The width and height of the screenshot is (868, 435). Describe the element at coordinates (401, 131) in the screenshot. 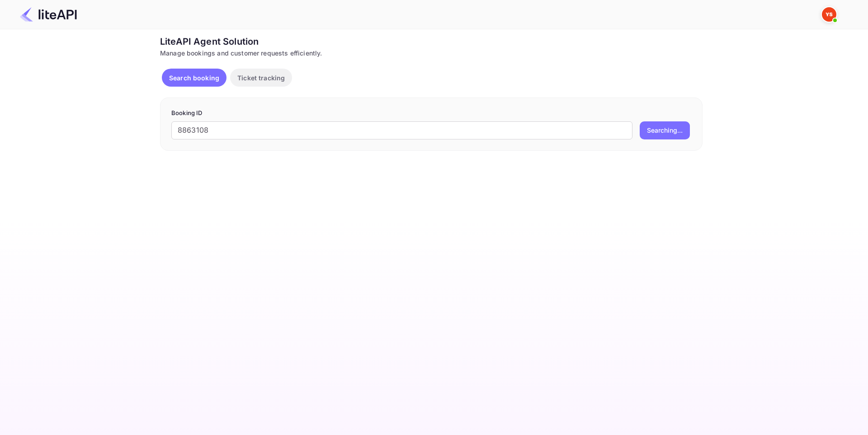

I see `input: Enter Booking ID (e.g., 63782194)` at that location.